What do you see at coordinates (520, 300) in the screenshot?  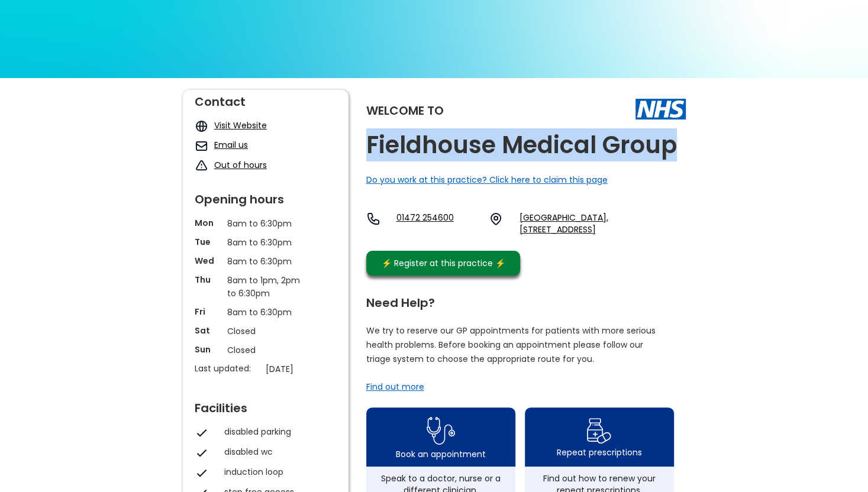 I see `div: Need Help?` at bounding box center [520, 300].